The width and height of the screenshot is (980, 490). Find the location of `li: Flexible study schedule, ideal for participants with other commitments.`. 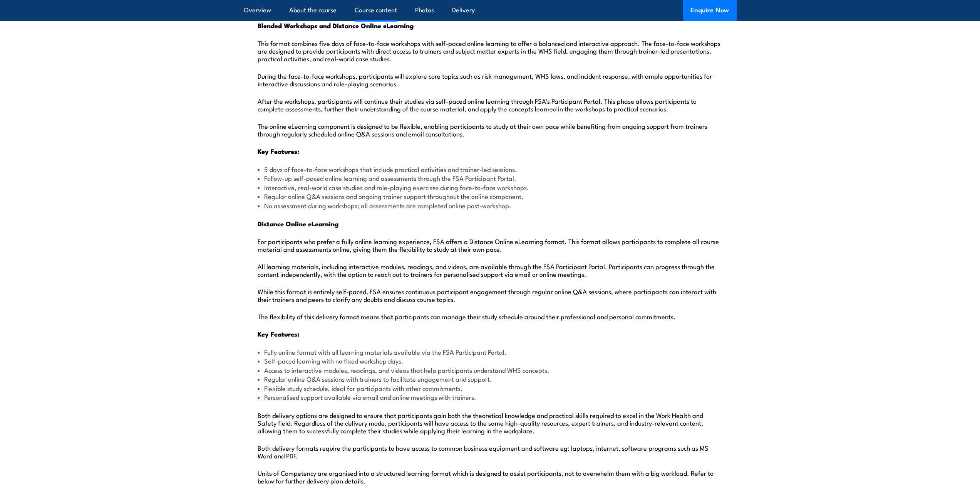

li: Flexible study schedule, ideal for participants with other commitments. is located at coordinates (490, 388).